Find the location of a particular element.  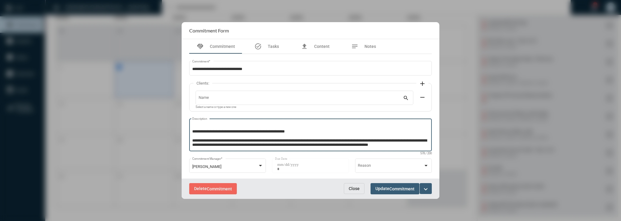

mat-icon: add is located at coordinates (422, 84).